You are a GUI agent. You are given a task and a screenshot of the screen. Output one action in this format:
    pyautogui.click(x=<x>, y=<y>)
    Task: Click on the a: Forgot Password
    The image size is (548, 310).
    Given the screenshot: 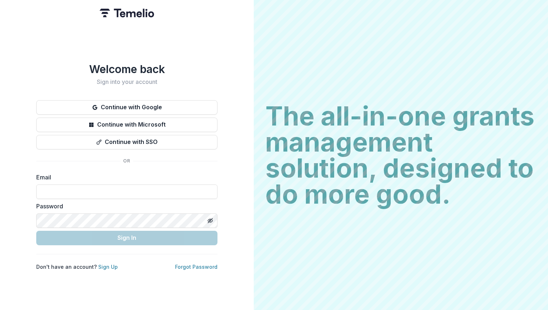 What is the action you would take?
    pyautogui.click(x=196, y=267)
    